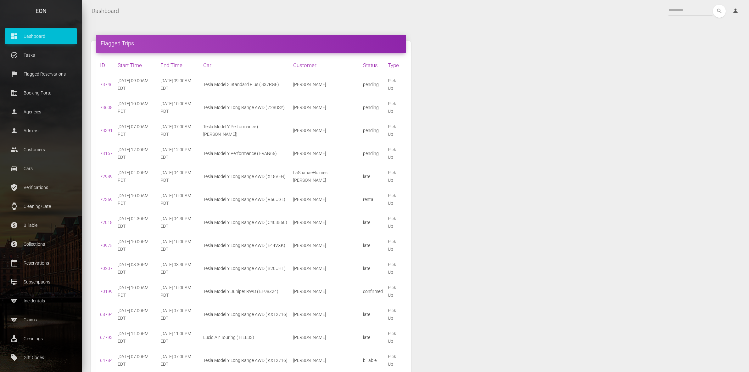  Describe the element at coordinates (106, 337) in the screenshot. I see `a: 67793` at that location.